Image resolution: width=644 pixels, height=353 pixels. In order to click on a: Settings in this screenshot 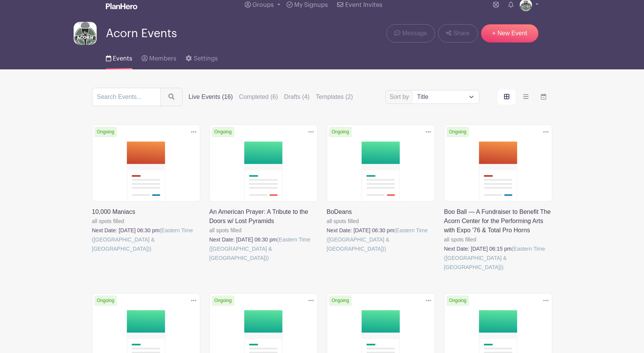, I will do `click(202, 57)`.